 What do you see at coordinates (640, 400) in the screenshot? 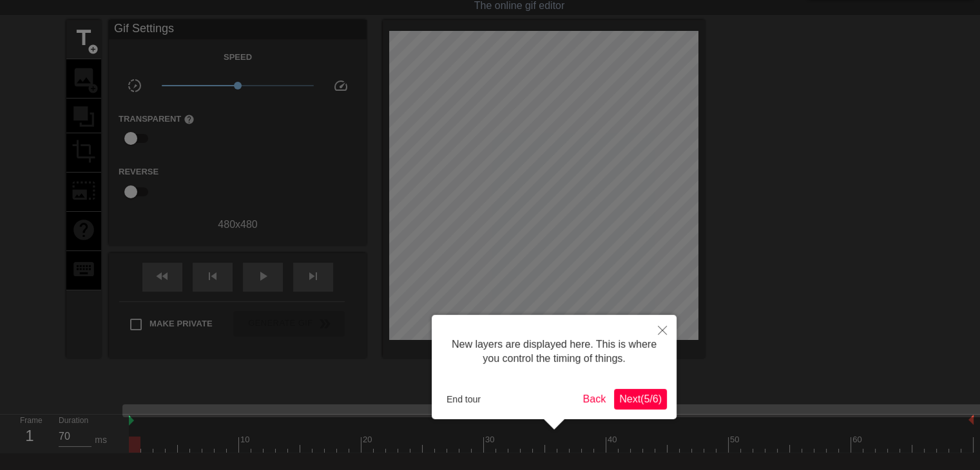
I see `button: Next` at bounding box center [640, 400].